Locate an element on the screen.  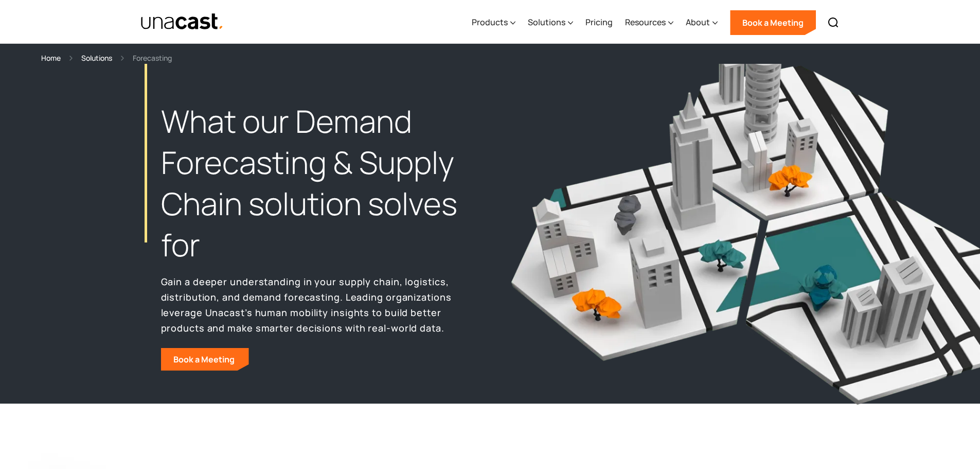
a: Home is located at coordinates (51, 58).